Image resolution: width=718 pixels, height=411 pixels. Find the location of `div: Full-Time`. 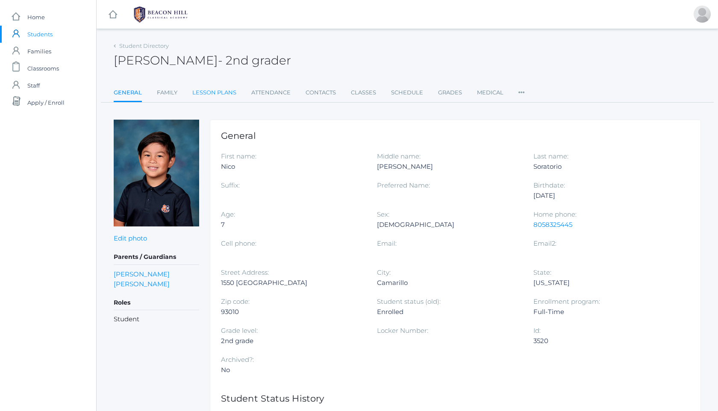

div: Full-Time is located at coordinates (605, 312).